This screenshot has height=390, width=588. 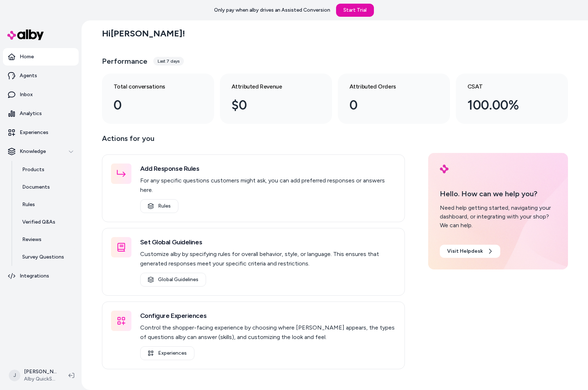 What do you see at coordinates (125, 61) in the screenshot?
I see `h3: Performance` at bounding box center [125, 61].